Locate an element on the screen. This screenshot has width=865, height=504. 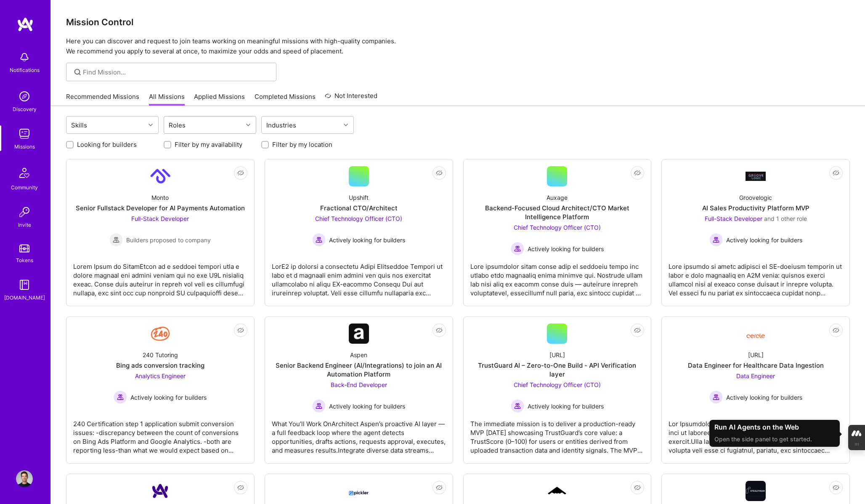
a: All Missions is located at coordinates (167, 99).